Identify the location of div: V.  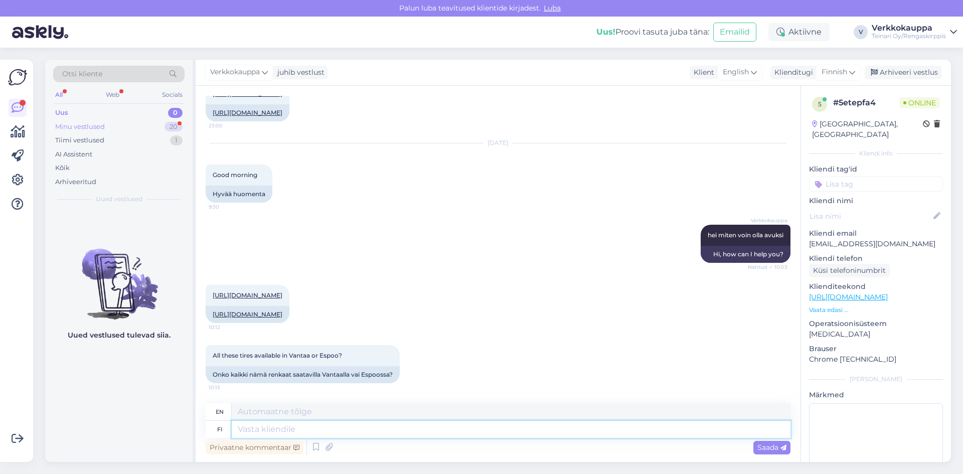
(860, 32).